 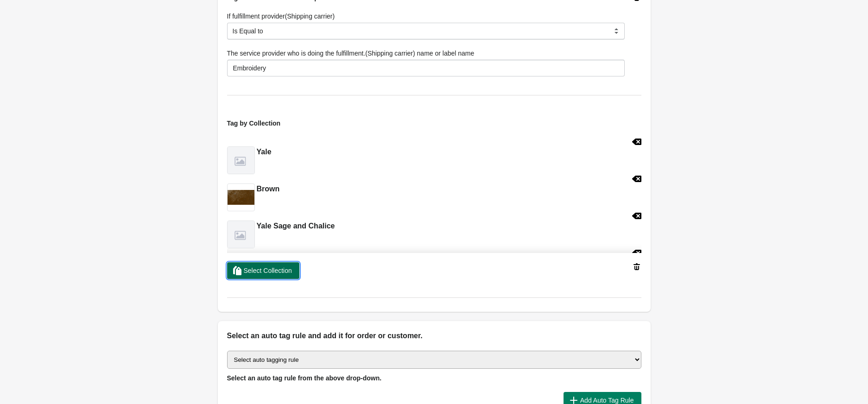 What do you see at coordinates (434, 336) in the screenshot?
I see `h2: Select an auto tag rule and add it for order or customer.` at bounding box center [434, 336].